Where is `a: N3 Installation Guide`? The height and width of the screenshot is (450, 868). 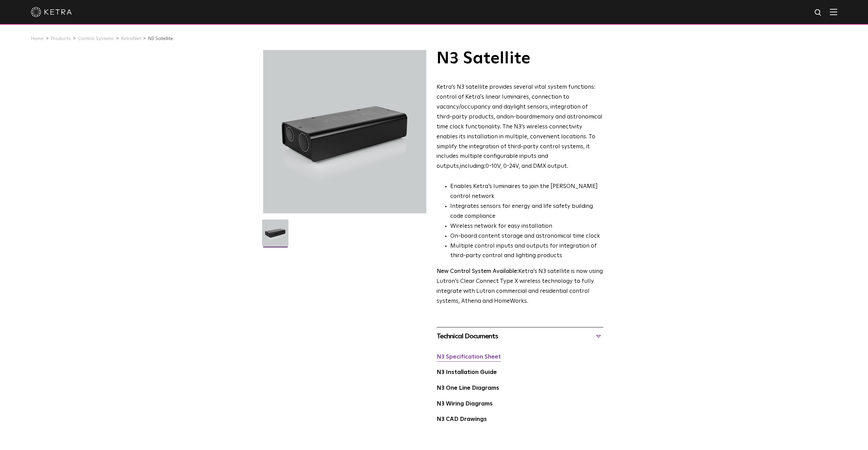
a: N3 Installation Guide is located at coordinates (467, 372).